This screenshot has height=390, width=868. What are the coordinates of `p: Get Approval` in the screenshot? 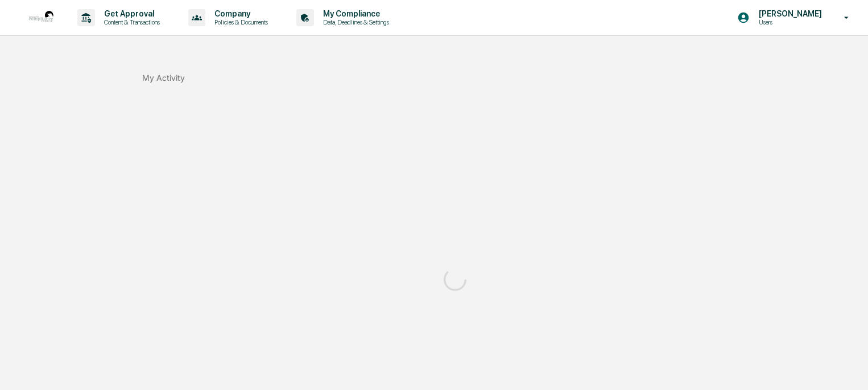 It's located at (130, 14).